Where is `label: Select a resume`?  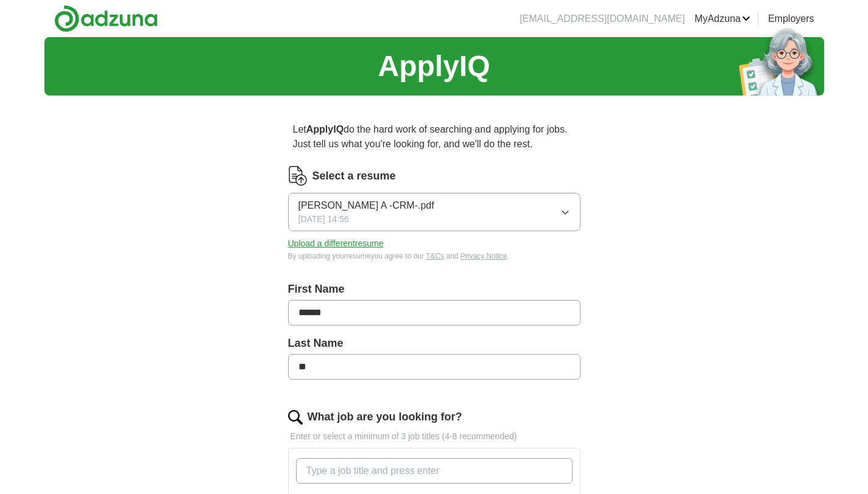 label: Select a resume is located at coordinates (353, 176).